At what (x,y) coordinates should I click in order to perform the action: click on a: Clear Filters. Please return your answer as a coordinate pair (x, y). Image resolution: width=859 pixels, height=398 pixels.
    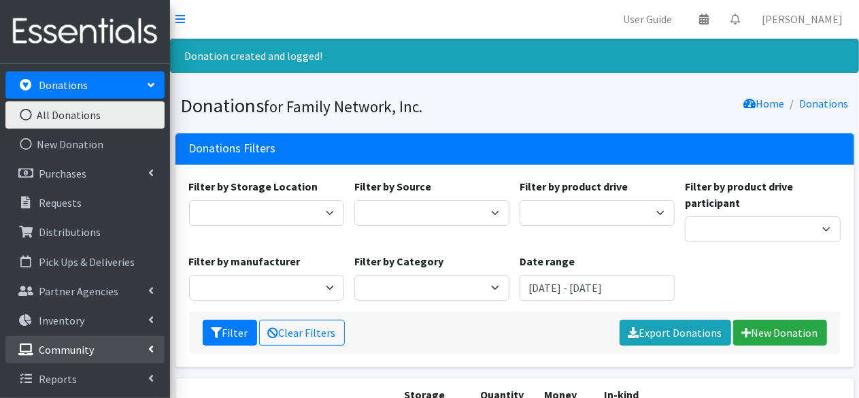
    Looking at the image, I should click on (302, 333).